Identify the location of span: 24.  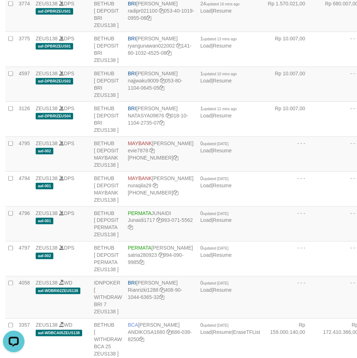
(220, 4).